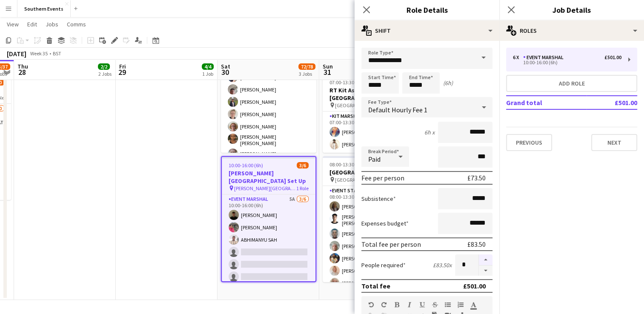 The height and width of the screenshot is (314, 644). Describe the element at coordinates (13, 24) in the screenshot. I see `a: View` at that location.